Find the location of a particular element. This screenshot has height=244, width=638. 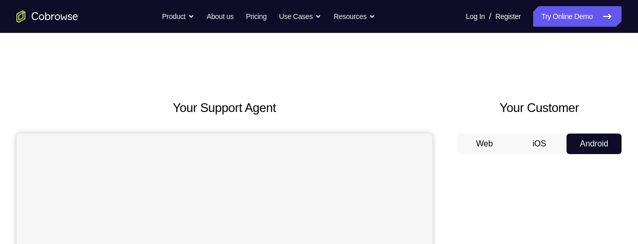

a: About us is located at coordinates (220, 16).